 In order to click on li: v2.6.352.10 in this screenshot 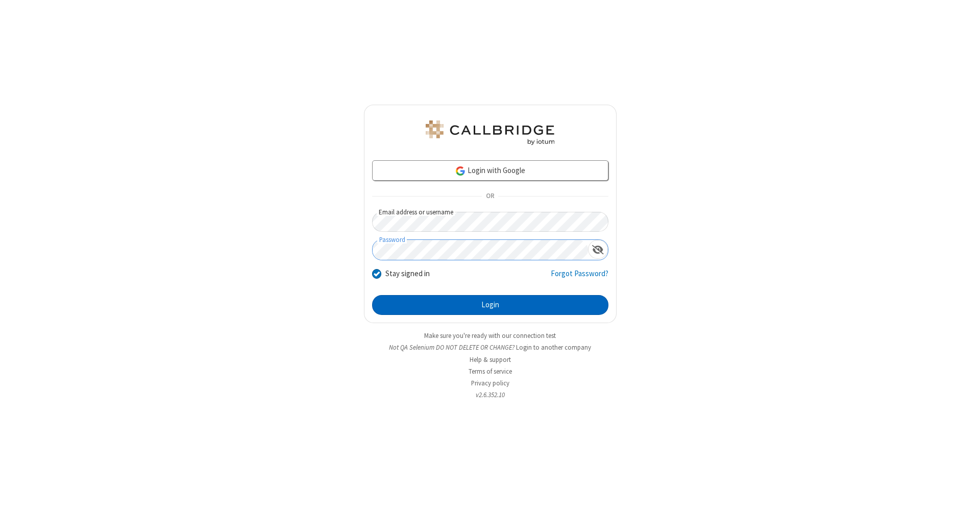, I will do `click(490, 394)`.